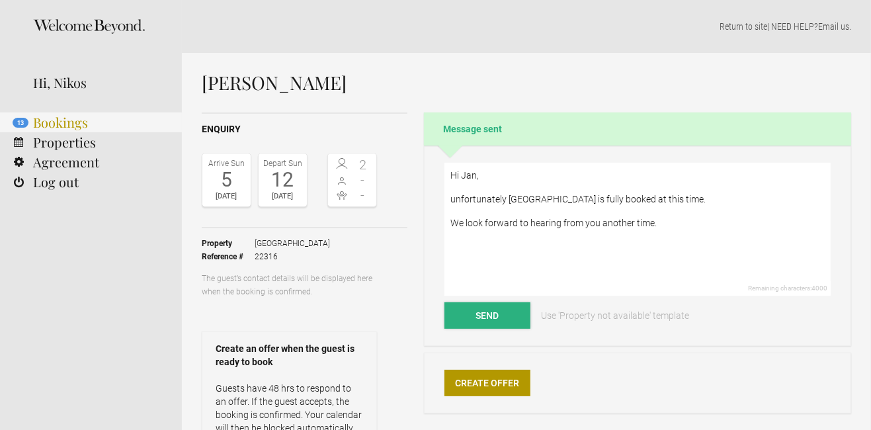  What do you see at coordinates (616, 315) in the screenshot?
I see `a: Use 'Property not available' template` at bounding box center [616, 315].